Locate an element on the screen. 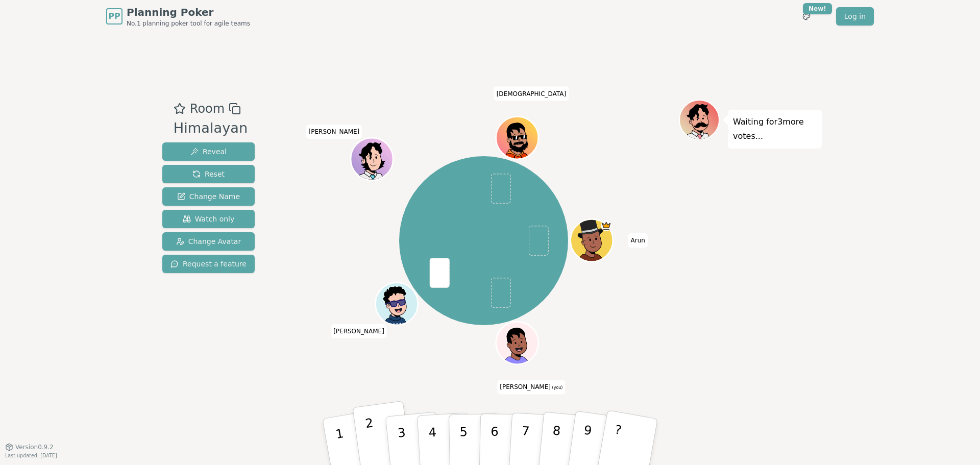 Image resolution: width=980 pixels, height=465 pixels. button: Click to change your avatar is located at coordinates (517, 343).